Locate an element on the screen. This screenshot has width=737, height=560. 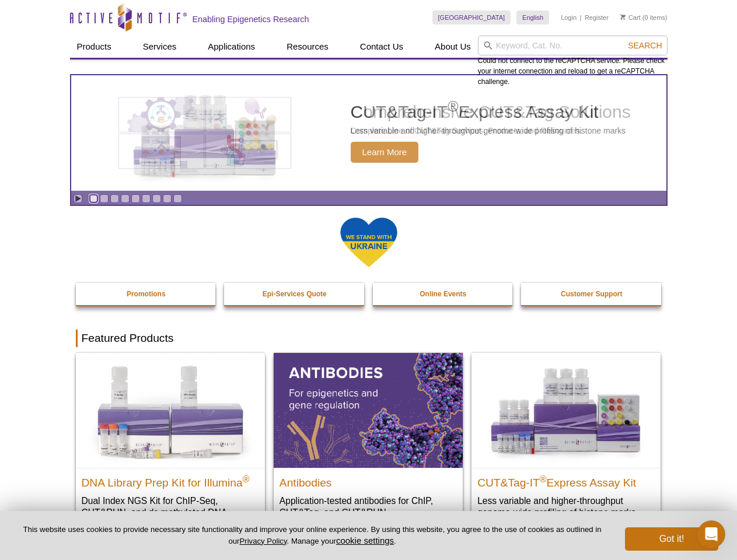
strong: Online Events is located at coordinates (443, 294).